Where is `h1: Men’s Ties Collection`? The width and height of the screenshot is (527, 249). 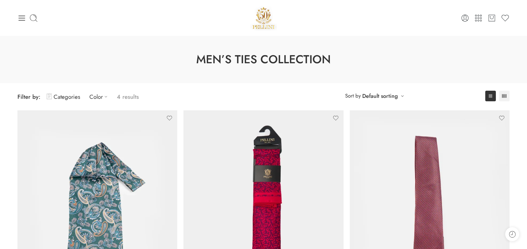
h1: Men’s Ties Collection is located at coordinates (264, 60).